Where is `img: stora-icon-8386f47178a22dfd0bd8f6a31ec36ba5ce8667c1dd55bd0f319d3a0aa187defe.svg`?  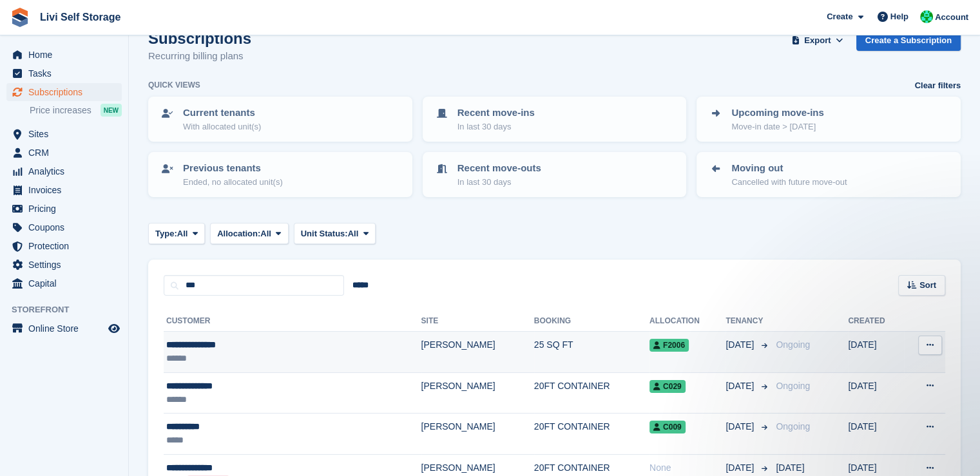
img: stora-icon-8386f47178a22dfd0bd8f6a31ec36ba5ce8667c1dd55bd0f319d3a0aa187defe.svg is located at coordinates (20, 18).